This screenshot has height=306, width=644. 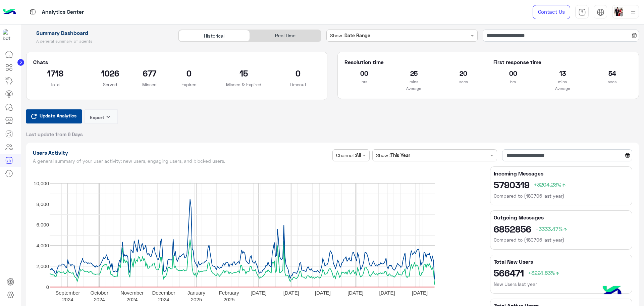 What do you see at coordinates (43, 224) in the screenshot?
I see `text: 6,000` at bounding box center [43, 224].